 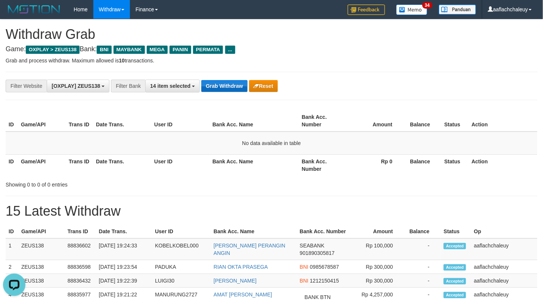 I want to click on span: Copy 1212150415 to clipboard, so click(x=325, y=281).